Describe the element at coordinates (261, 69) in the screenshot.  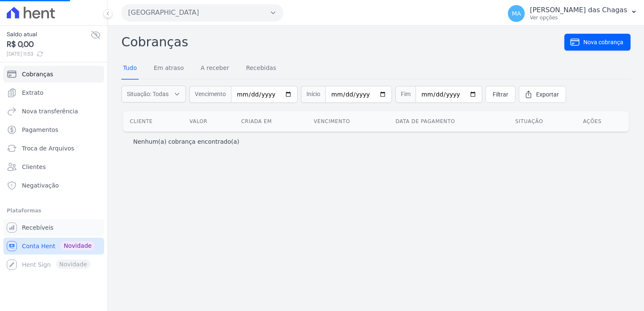
I see `a: Recebidas` at that location.